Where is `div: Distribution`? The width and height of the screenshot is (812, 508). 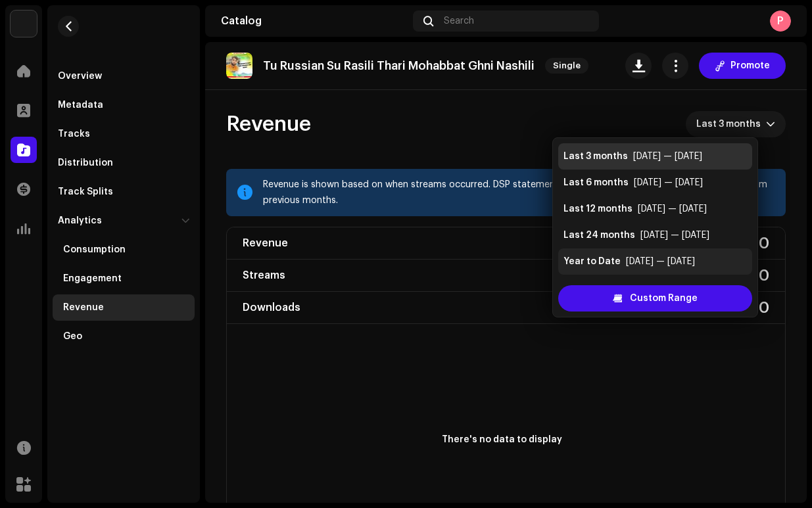 div: Distribution is located at coordinates (86, 163).